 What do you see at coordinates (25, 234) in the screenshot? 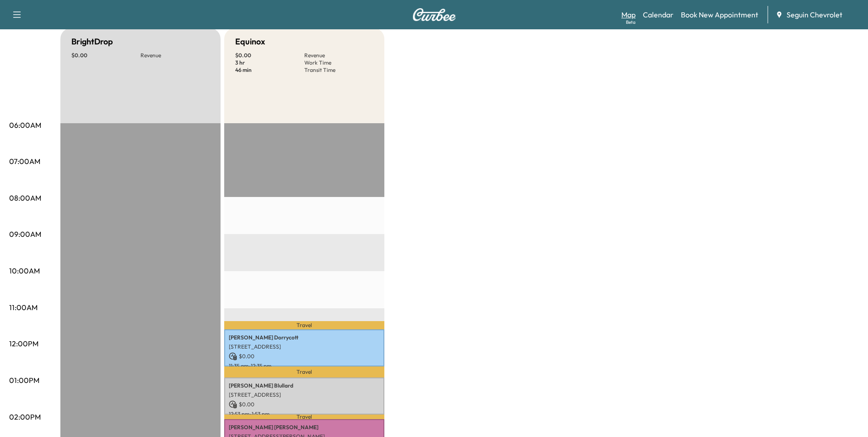
I see `p: 09:00AM` at bounding box center [25, 234].